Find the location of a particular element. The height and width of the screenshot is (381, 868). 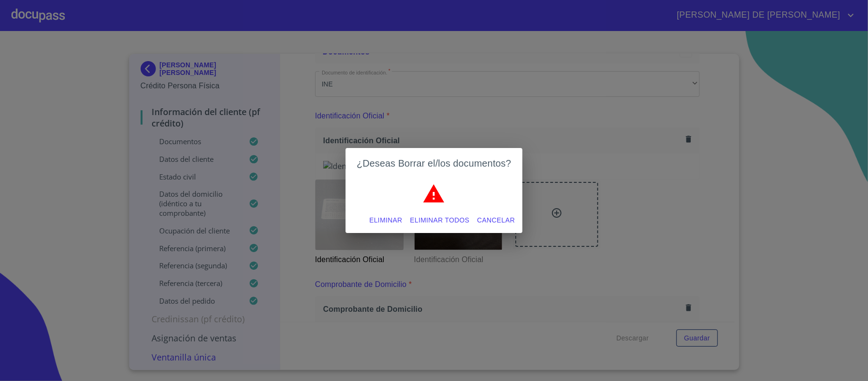

button: Eliminar is located at coordinates (385, 220).